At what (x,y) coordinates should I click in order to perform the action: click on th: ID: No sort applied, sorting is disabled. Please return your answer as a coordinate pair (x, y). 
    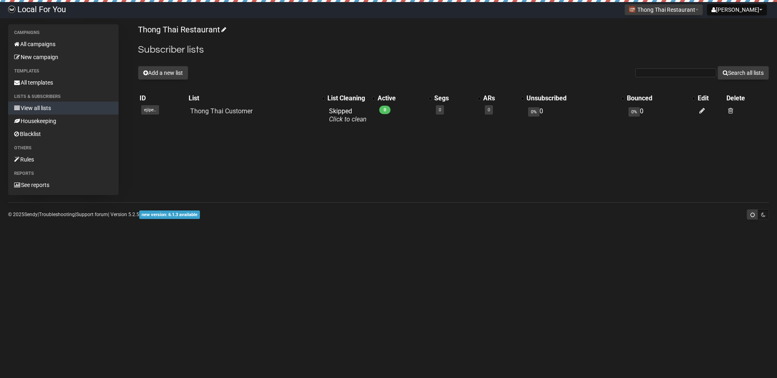
    Looking at the image, I should click on (162, 98).